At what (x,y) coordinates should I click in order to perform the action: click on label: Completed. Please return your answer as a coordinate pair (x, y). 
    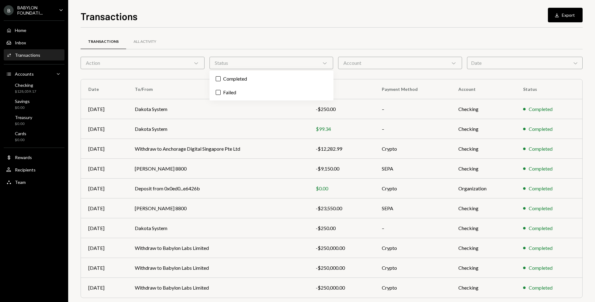
    Looking at the image, I should click on (271, 79).